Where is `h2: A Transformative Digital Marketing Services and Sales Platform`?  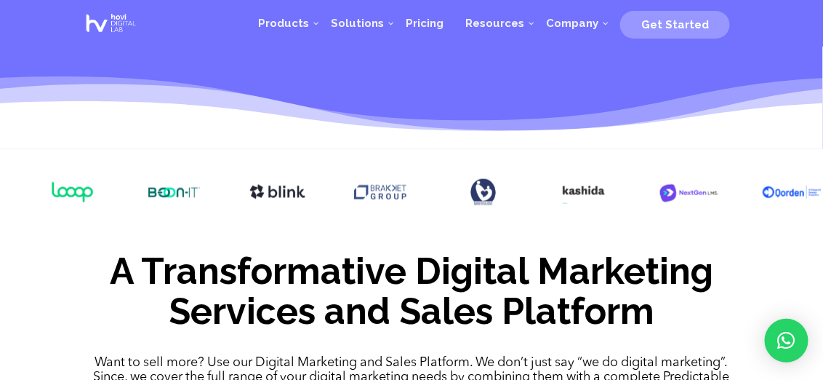 h2: A Transformative Digital Marketing Services and Sales Platform is located at coordinates (412, 295).